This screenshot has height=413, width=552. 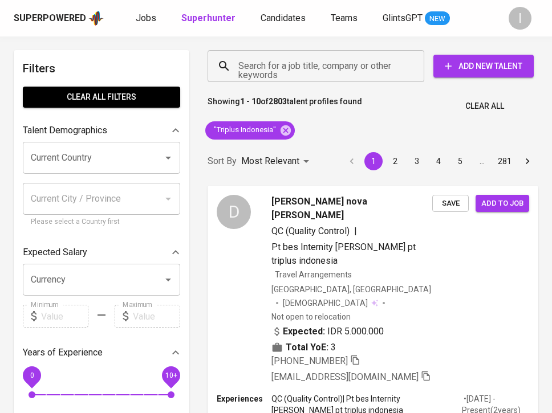 What do you see at coordinates (450, 203) in the screenshot?
I see `button: Save` at bounding box center [450, 203].